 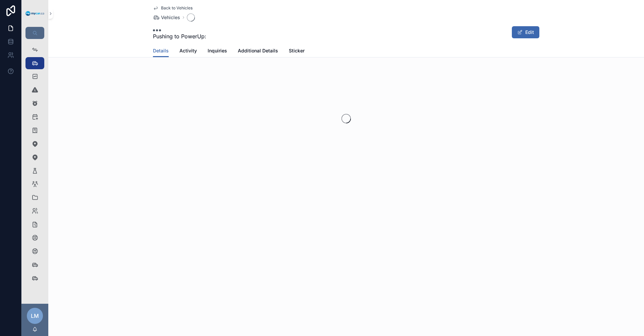 I want to click on img: App logo, so click(x=35, y=13).